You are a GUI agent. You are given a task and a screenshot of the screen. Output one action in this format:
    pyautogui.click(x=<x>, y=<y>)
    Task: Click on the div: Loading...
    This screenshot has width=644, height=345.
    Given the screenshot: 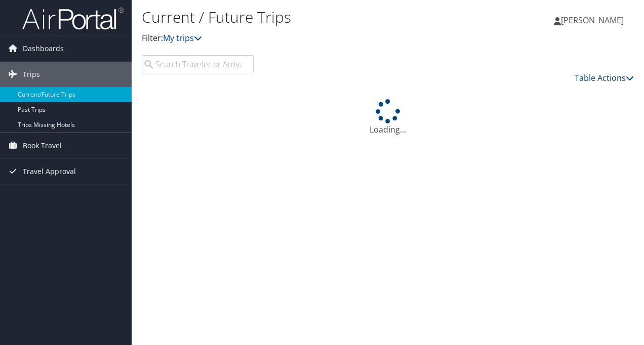 What is the action you would take?
    pyautogui.click(x=388, y=117)
    